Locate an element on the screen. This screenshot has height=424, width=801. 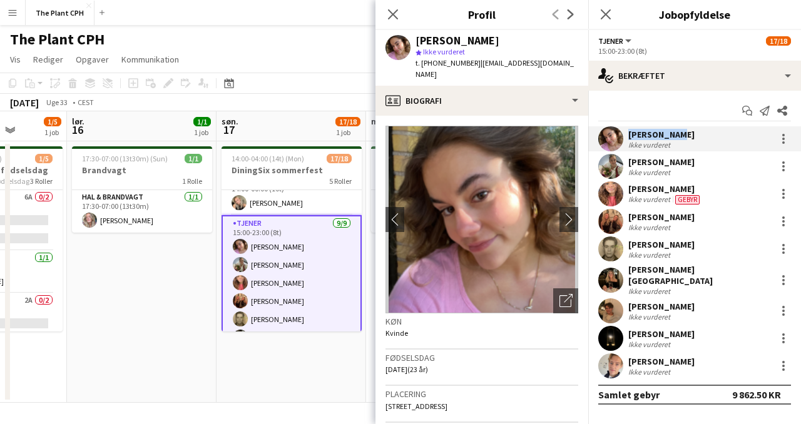
span: Rediger is located at coordinates (48, 59).